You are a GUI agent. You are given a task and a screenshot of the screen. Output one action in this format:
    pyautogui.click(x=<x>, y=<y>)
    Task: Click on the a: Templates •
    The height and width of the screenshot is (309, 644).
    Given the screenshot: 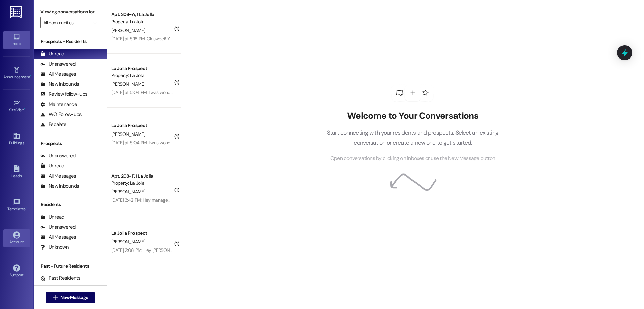 What is the action you would take?
    pyautogui.click(x=17, y=205)
    